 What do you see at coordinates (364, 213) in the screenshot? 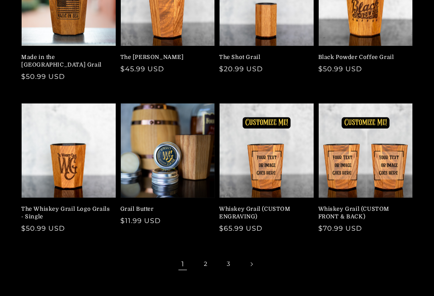
I see `a: Whiskey Grail (CUSTOM FRONT & BACK)` at bounding box center [364, 213].